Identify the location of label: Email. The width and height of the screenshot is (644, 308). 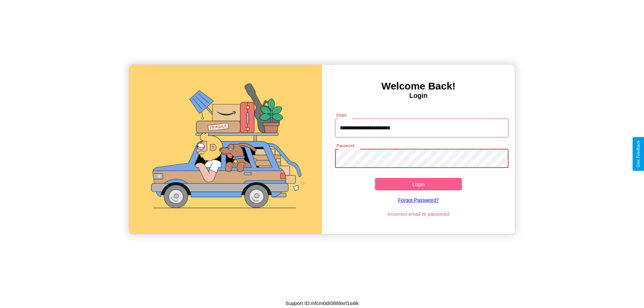
(342, 115).